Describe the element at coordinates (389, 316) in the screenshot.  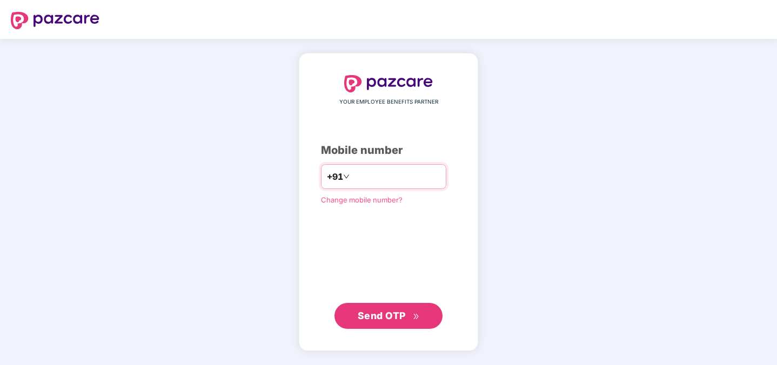
I see `button: Send OTPdouble-right` at that location.